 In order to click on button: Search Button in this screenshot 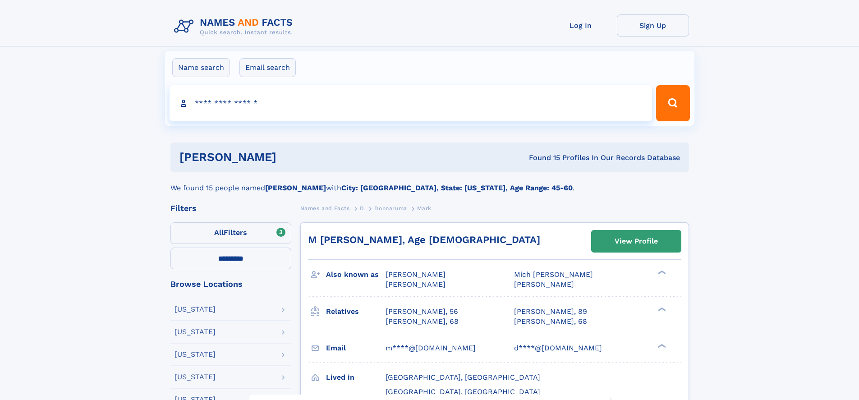, I will do `click(673, 103)`.